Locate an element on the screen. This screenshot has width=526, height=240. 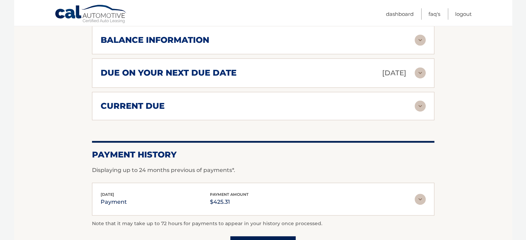
a: FAQ's is located at coordinates (434, 14).